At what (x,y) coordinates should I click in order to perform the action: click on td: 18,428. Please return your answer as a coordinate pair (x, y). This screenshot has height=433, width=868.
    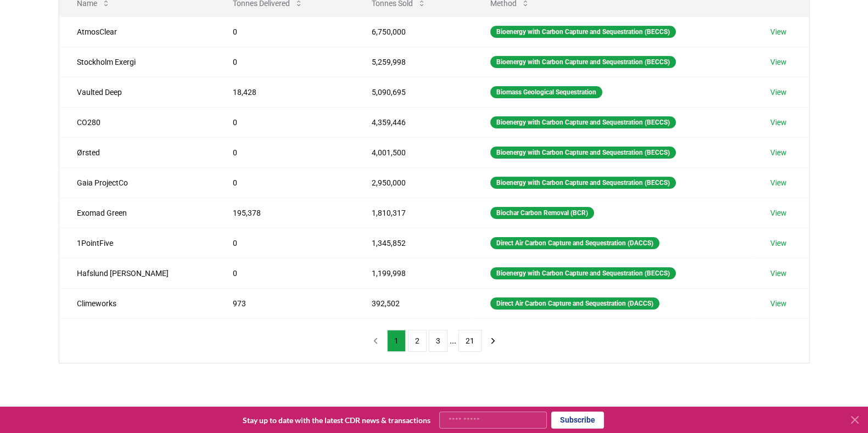
    Looking at the image, I should click on (285, 92).